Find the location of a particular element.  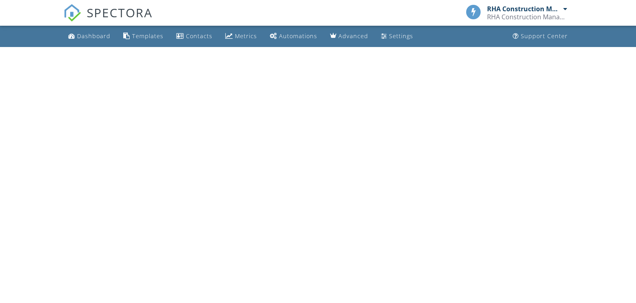

div: Templates is located at coordinates (148, 36).